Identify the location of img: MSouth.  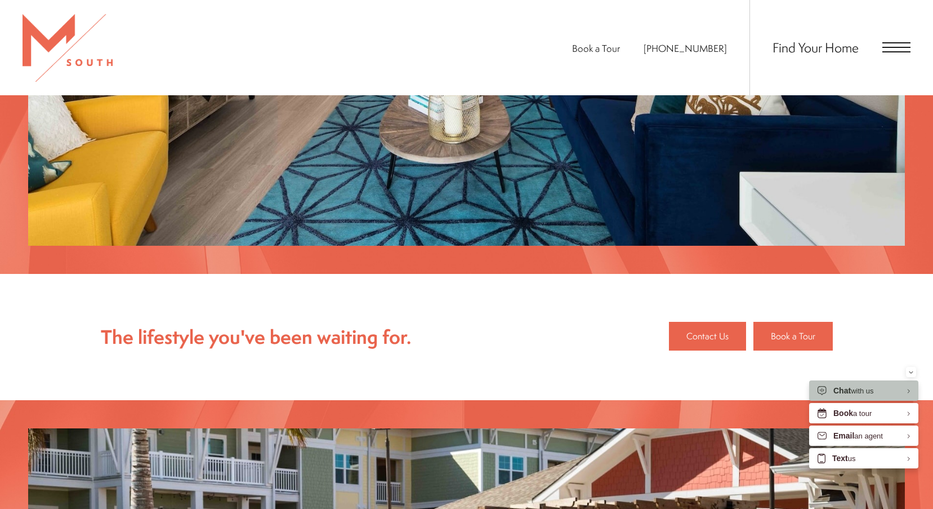
(68, 48).